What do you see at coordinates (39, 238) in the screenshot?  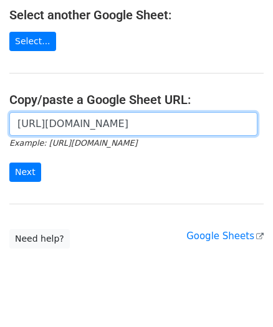 I see `a: Need help?` at bounding box center [39, 238].